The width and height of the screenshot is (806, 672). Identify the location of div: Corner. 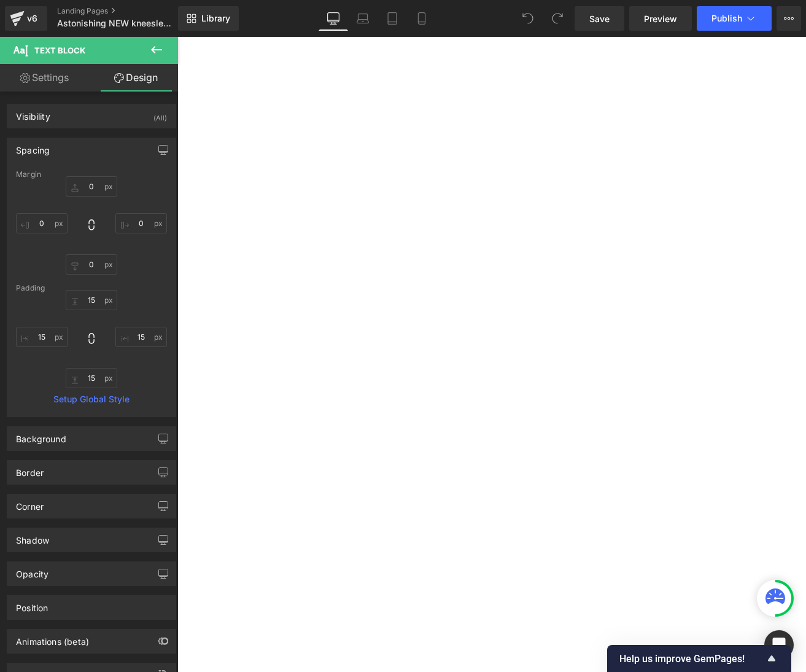
(29, 503).